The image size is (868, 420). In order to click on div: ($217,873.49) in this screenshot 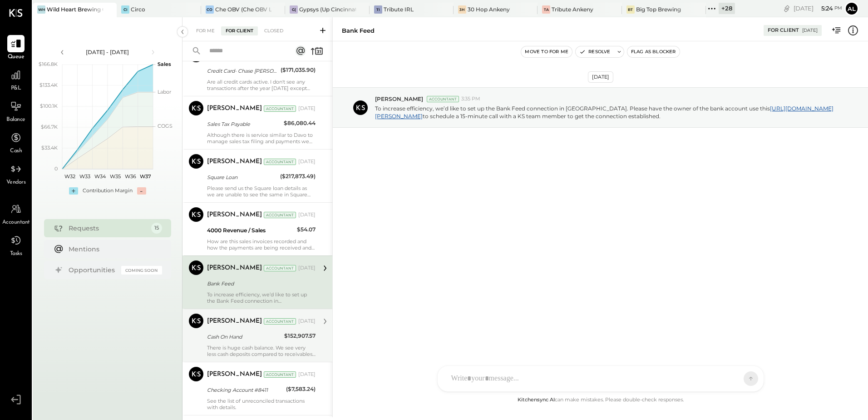, I will do `click(298, 176)`.